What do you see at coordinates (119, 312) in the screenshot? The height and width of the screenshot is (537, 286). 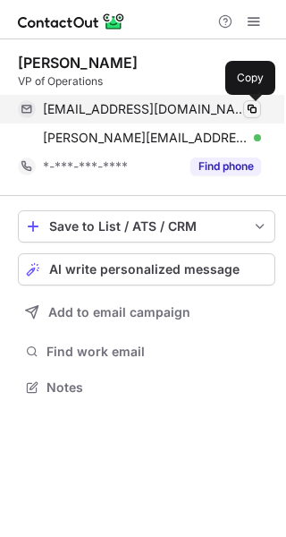 I see `span: Add to email campaign` at bounding box center [119, 312].